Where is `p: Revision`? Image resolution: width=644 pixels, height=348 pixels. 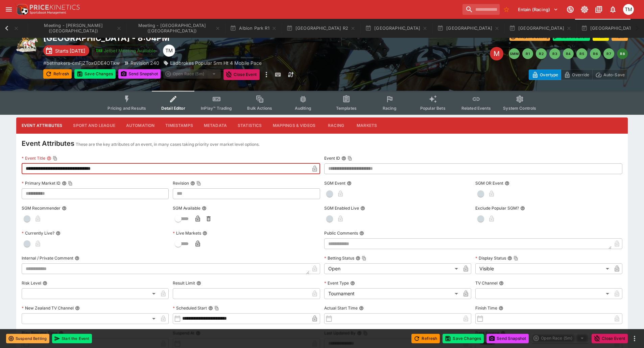 p: Revision is located at coordinates (181, 183).